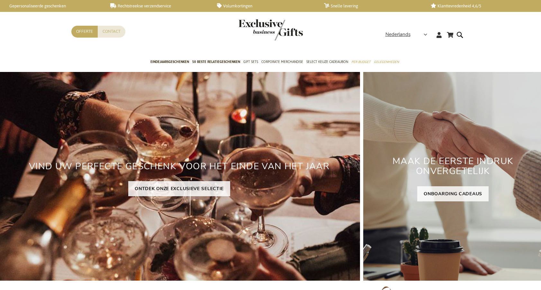 The height and width of the screenshot is (290, 541). Describe the element at coordinates (85, 32) in the screenshot. I see `a: Offerte` at that location.